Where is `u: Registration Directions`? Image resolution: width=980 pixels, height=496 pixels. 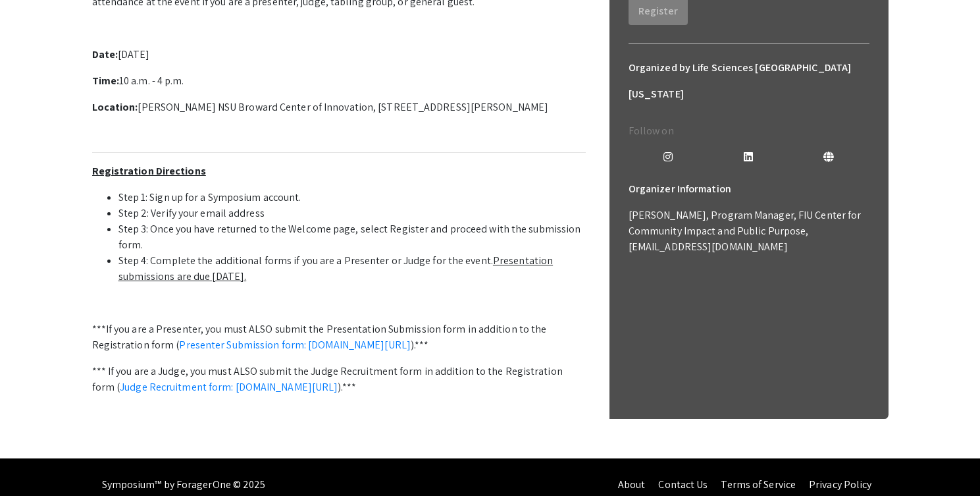
u: Registration Directions is located at coordinates (148, 171).